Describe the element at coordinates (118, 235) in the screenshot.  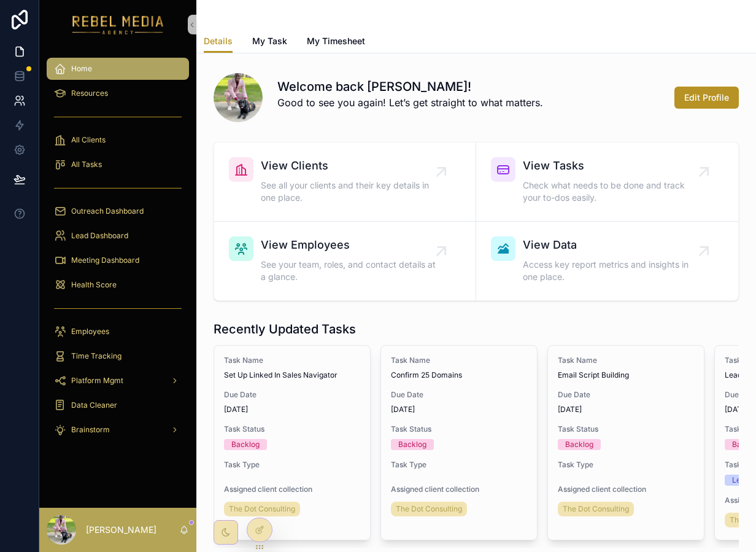
I see `a: Lead Dashboard` at that location.